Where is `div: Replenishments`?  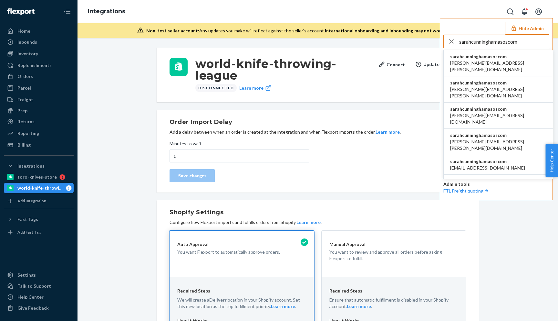
div: Replenishments is located at coordinates (35, 65).